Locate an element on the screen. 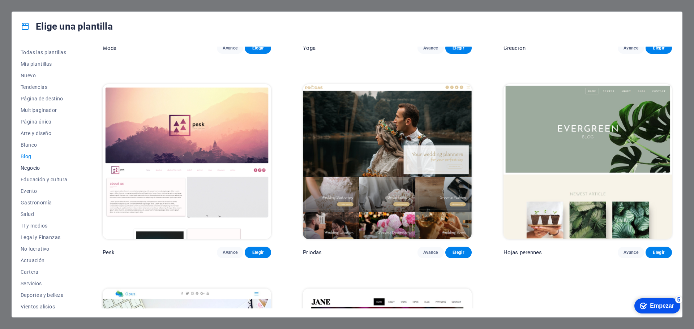 The image size is (694, 329). font: Moda is located at coordinates (110, 48).